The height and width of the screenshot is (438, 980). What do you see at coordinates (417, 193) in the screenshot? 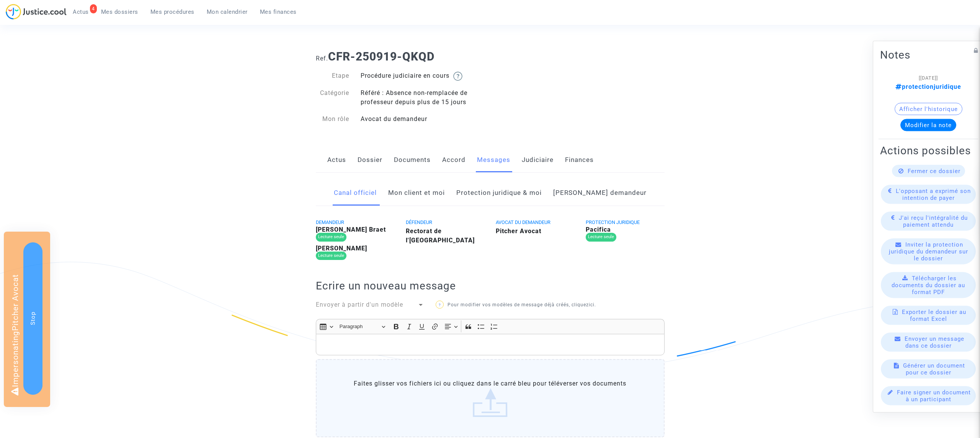
I see `a: Mon client et moi` at bounding box center [417, 193].